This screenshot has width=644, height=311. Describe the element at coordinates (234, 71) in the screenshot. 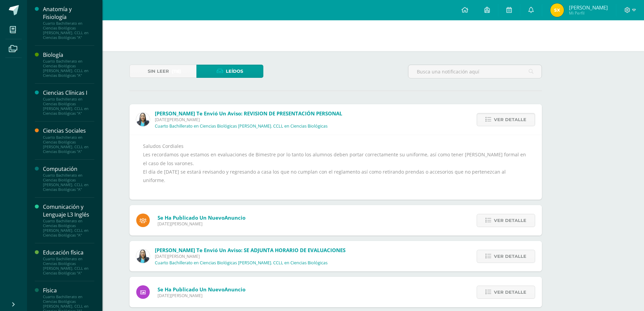

I see `span: Leídos` at that location.